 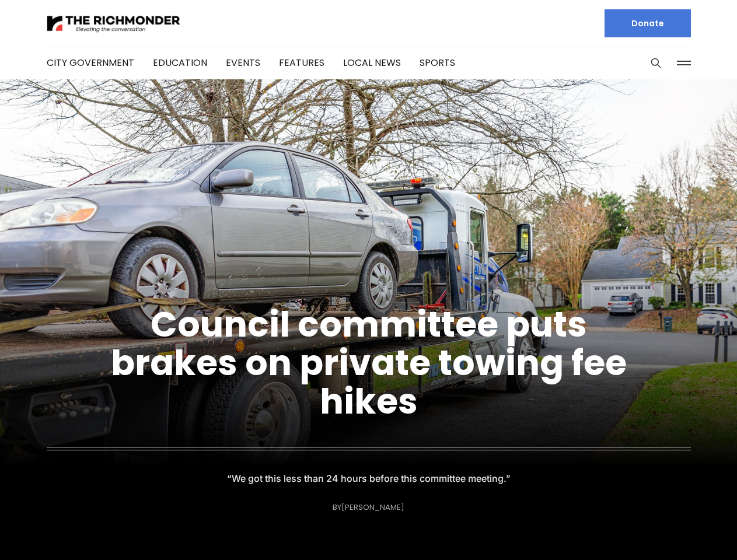 What do you see at coordinates (372, 63) in the screenshot?
I see `a: Local News` at bounding box center [372, 63].